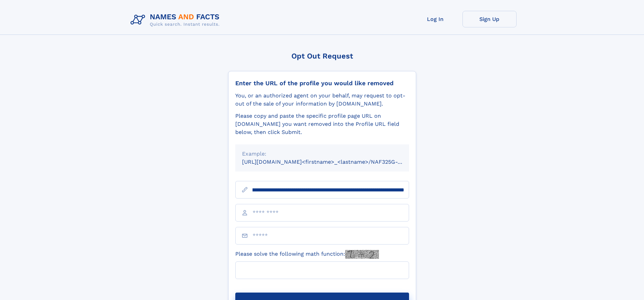  What do you see at coordinates (490, 19) in the screenshot?
I see `a: Sign Up` at bounding box center [490, 19].